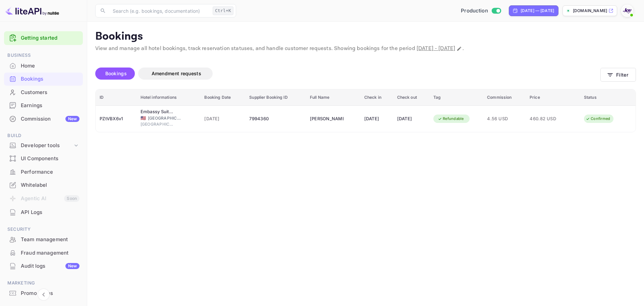 The width and height of the screenshot is (644, 306). Describe the element at coordinates (547, 119) in the screenshot. I see `span: 460.82 USD` at that location.